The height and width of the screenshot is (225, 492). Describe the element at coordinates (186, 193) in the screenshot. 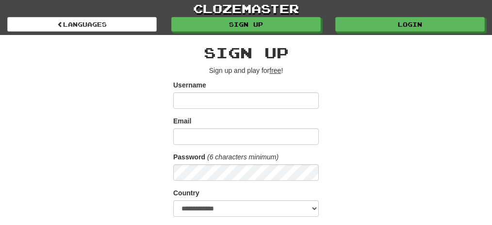

I see `label: Country` at that location.